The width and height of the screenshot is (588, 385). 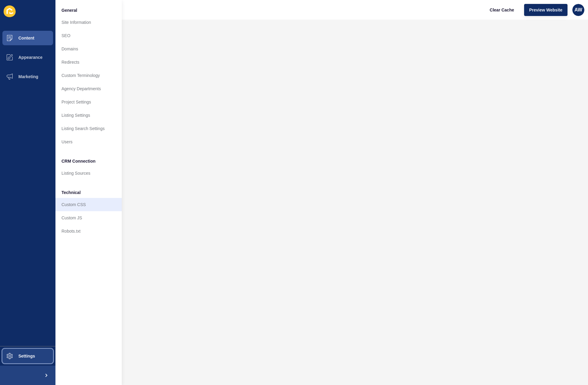 I want to click on a: Project Settings, so click(x=89, y=102).